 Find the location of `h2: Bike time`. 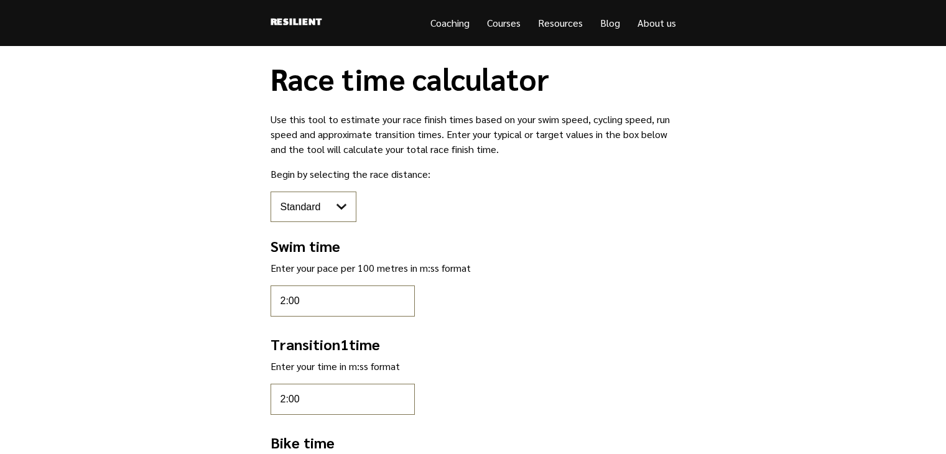

h2: Bike time is located at coordinates (473, 442).